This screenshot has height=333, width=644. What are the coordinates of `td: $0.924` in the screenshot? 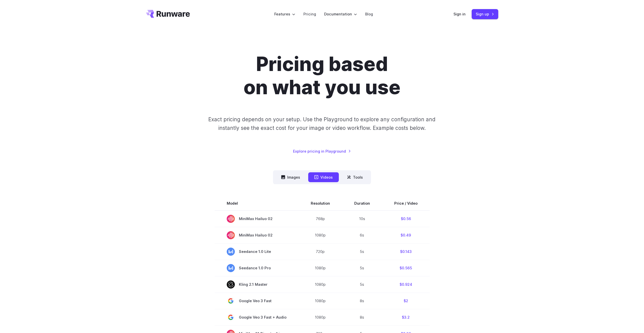 It's located at (406, 284).